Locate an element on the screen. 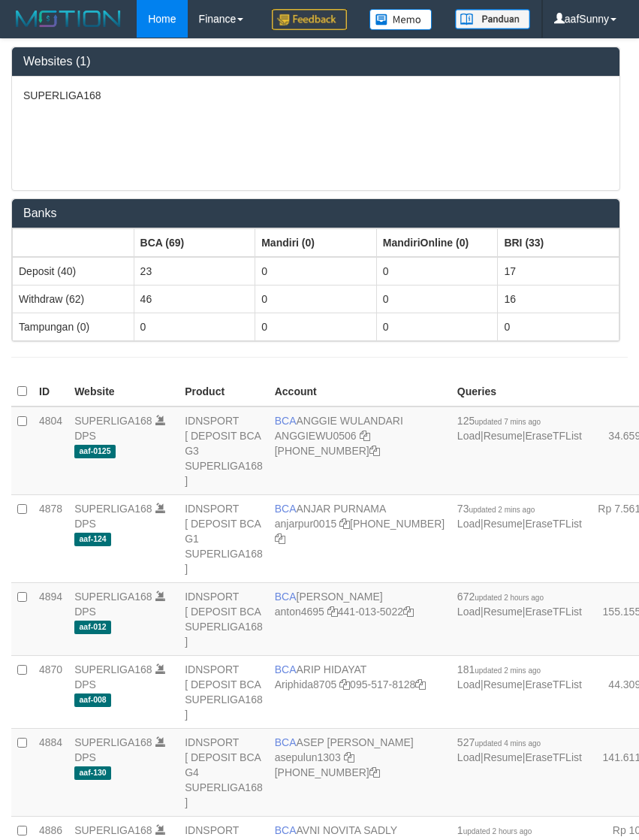 The image size is (639, 840). td: IDNSPORT [ DEPOSIT BCA G1 SUPERLIGA168 ] is located at coordinates (224, 538).